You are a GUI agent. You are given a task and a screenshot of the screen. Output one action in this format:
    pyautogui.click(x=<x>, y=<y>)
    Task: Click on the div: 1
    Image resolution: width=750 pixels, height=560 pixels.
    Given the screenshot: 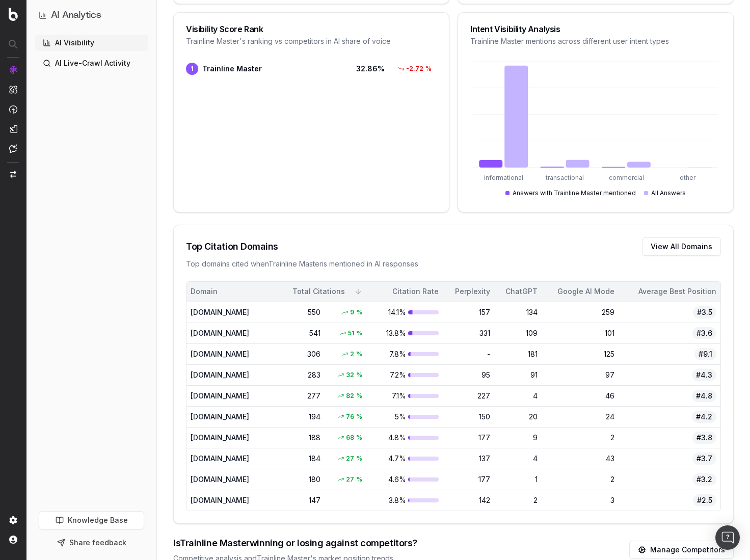 What is the action you would take?
    pyautogui.click(x=518, y=480)
    